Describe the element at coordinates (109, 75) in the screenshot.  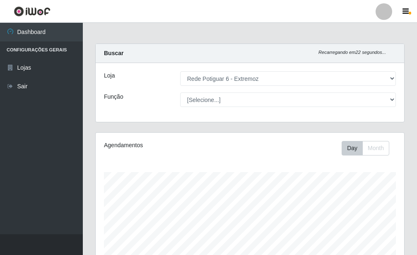
I see `label: Loja` at that location.